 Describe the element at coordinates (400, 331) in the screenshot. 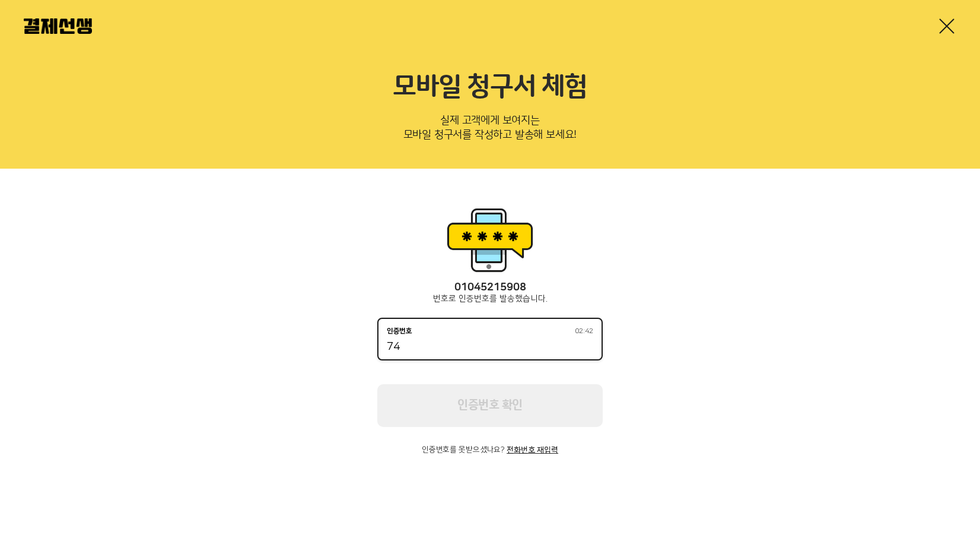

I see `p: 인증번호` at that location.